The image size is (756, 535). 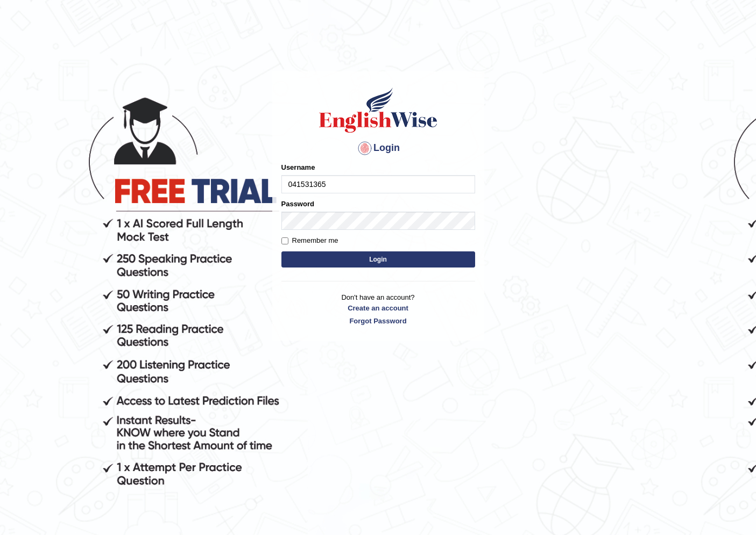 What do you see at coordinates (378, 308) in the screenshot?
I see `a: Create an account` at bounding box center [378, 308].